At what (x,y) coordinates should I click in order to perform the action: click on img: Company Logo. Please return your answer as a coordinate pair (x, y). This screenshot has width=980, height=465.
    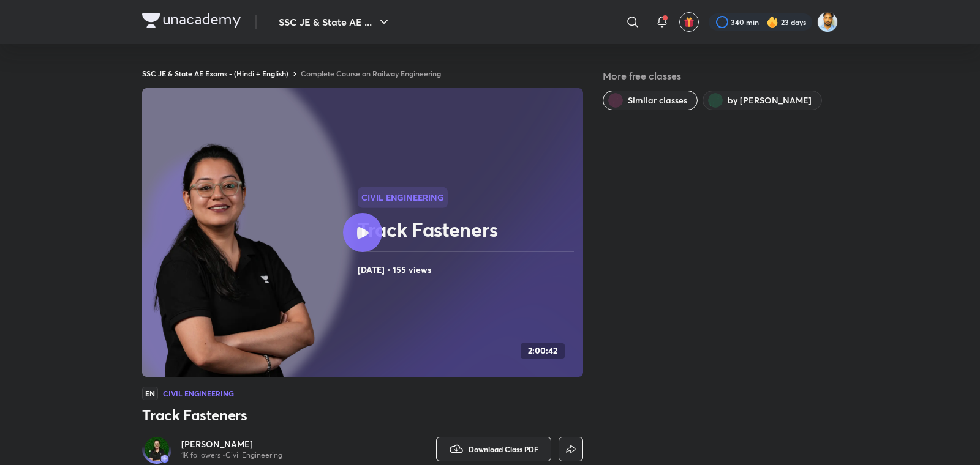
    Looking at the image, I should click on (191, 21).